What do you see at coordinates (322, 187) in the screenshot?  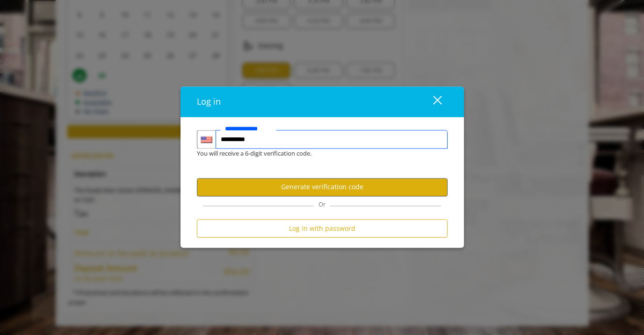 I see `button: Generate verification code` at bounding box center [322, 187].